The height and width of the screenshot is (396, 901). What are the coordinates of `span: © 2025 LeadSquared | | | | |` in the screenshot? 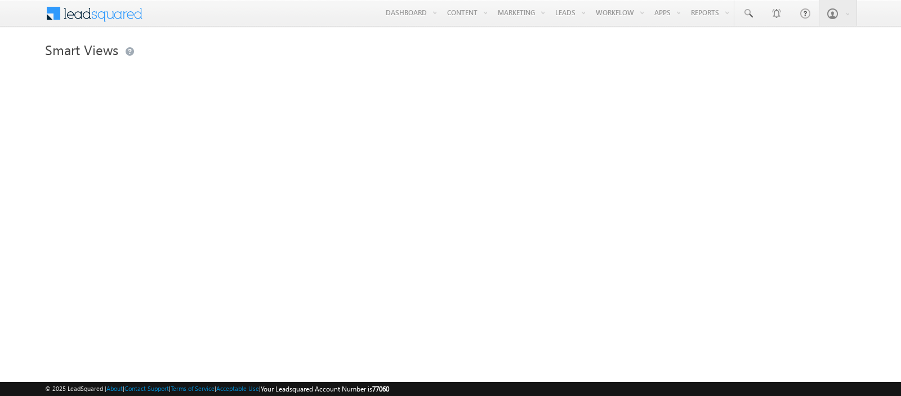 It's located at (217, 389).